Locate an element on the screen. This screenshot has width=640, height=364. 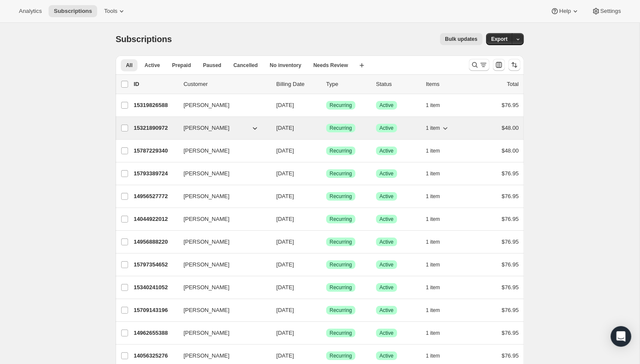
span: Bulk updates is located at coordinates (461, 39).